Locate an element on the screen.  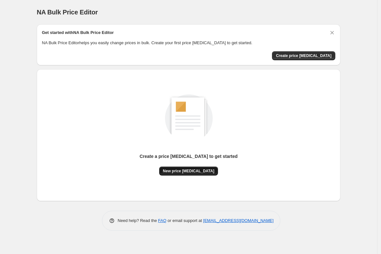
h2: Get started with NA Bulk Price Editor is located at coordinates (78, 33).